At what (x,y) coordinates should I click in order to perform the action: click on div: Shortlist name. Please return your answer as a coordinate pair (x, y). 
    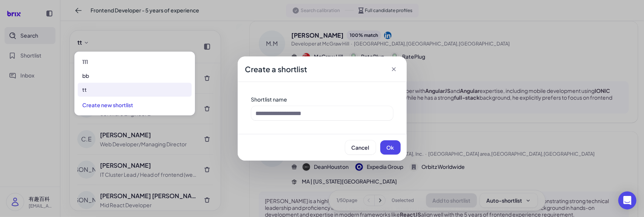
    Looking at the image, I should click on (322, 99).